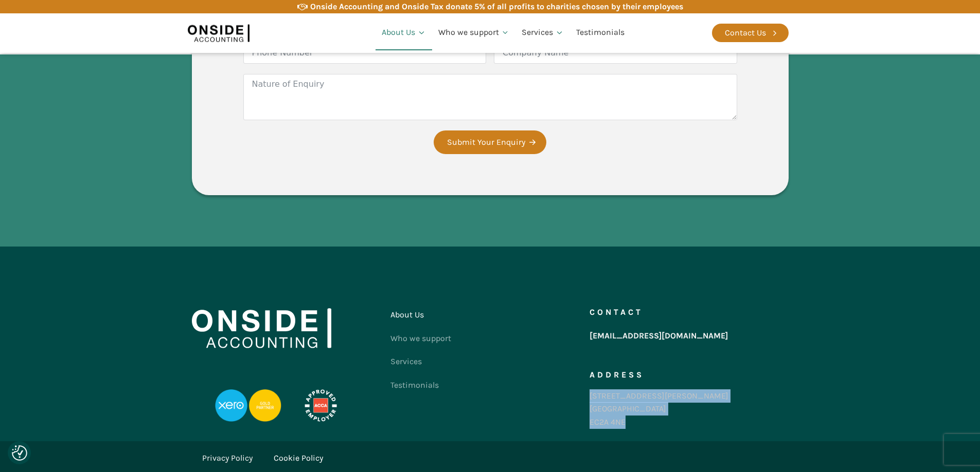 The image size is (980, 472). I want to click on button: Consent Preferences, so click(20, 453).